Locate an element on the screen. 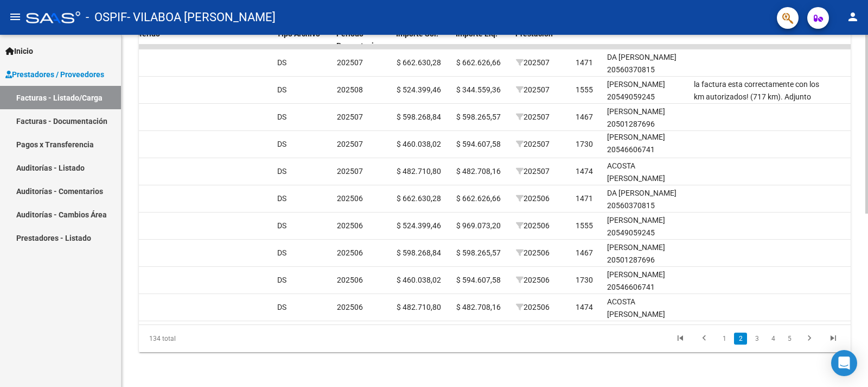 Image resolution: width=868 pixels, height=387 pixels. span: la factura esta correctamente con los km autorizados! (717 km). Adjunto autorización 2025. Por fa... is located at coordinates (756, 109).